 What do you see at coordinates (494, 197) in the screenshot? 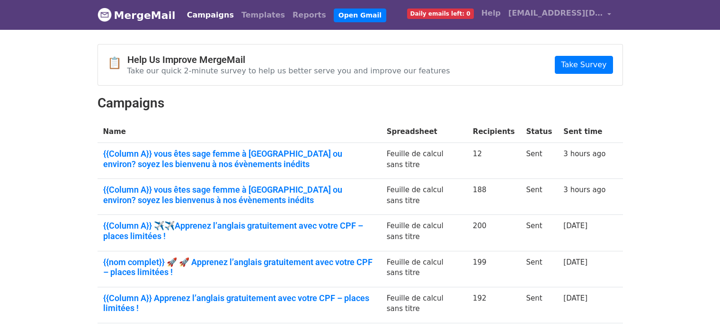
I see `td: 188` at bounding box center [494, 197].